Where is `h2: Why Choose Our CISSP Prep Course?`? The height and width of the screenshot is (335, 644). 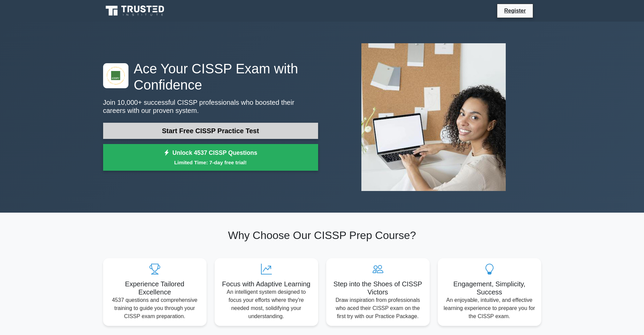 h2: Why Choose Our CISSP Prep Course? is located at coordinates (322, 235).